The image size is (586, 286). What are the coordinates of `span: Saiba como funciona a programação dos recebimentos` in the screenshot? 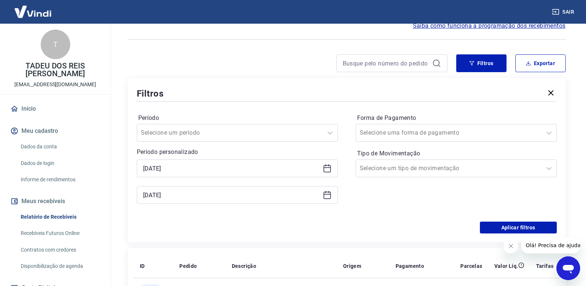 It's located at (489, 26).